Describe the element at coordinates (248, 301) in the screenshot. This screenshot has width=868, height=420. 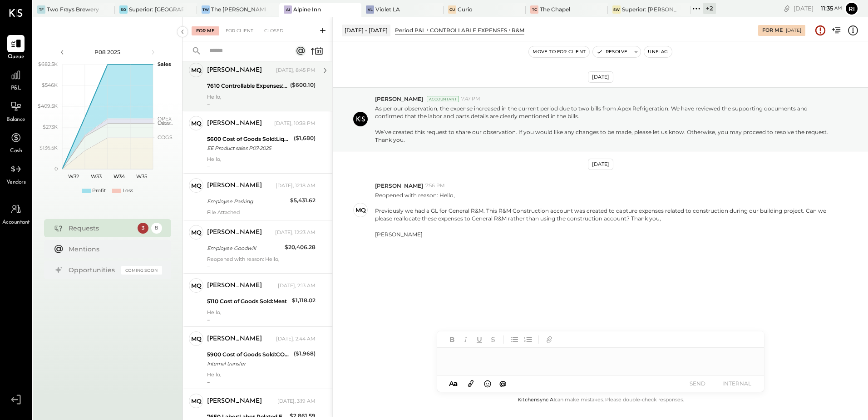
I see `div: 5110 Cost of Goods Sold:Meat` at that location.